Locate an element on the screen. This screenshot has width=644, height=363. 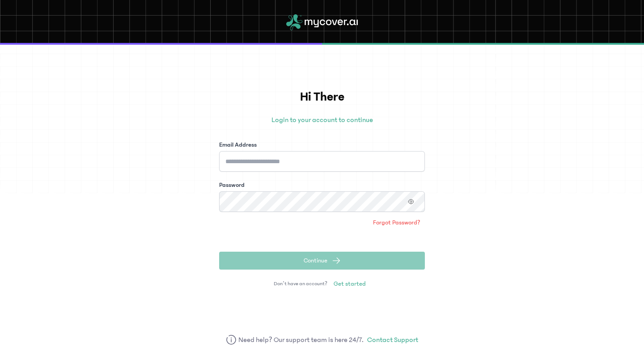
button: Continue is located at coordinates (322, 261).